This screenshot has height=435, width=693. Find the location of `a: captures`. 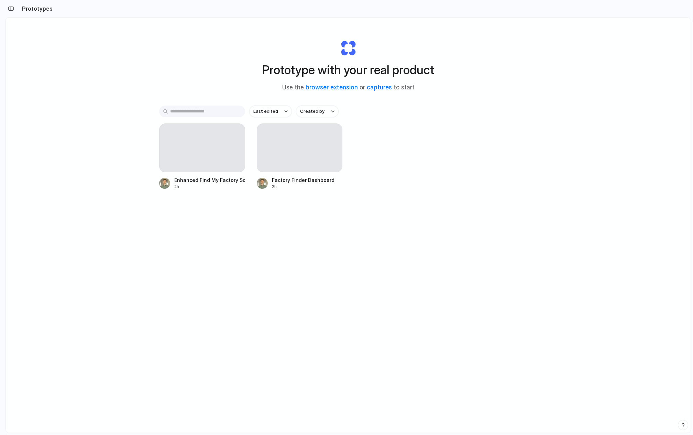

a: captures is located at coordinates (379, 87).